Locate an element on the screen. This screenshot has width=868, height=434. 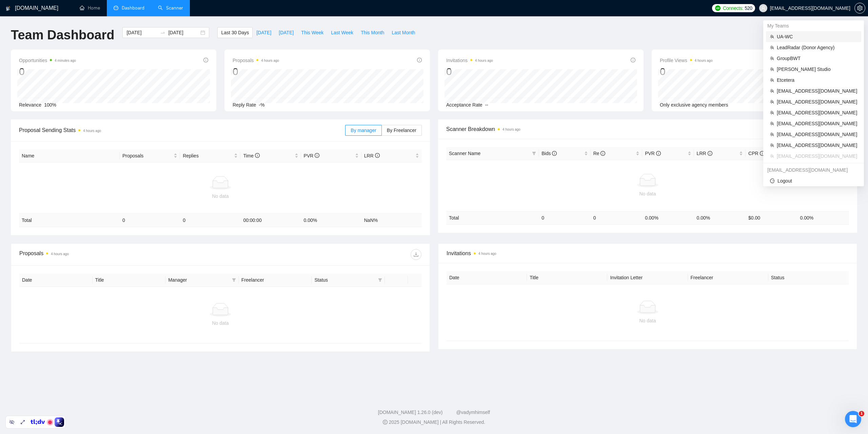
span: Opportunities is located at coordinates (48, 60).